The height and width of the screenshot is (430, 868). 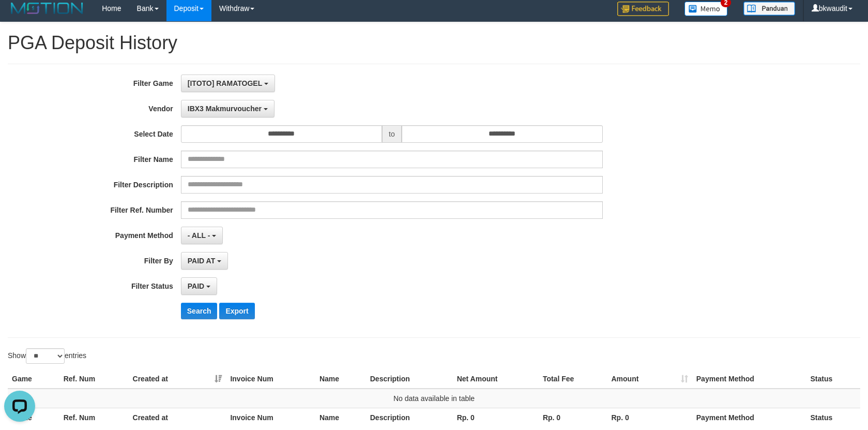 I want to click on th: Game, so click(x=34, y=379).